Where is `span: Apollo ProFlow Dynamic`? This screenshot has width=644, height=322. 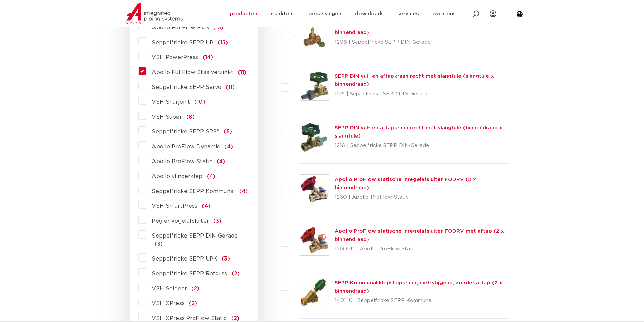
span: Apollo ProFlow Dynamic is located at coordinates (186, 146).